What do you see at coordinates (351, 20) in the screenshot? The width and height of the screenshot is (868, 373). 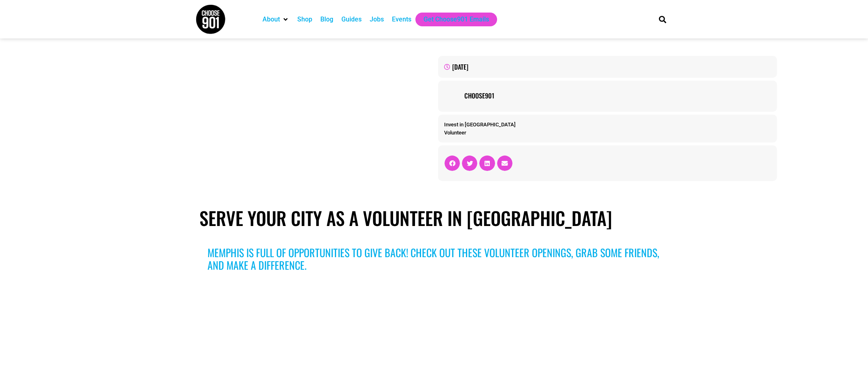 I see `a: Guides` at bounding box center [351, 20].